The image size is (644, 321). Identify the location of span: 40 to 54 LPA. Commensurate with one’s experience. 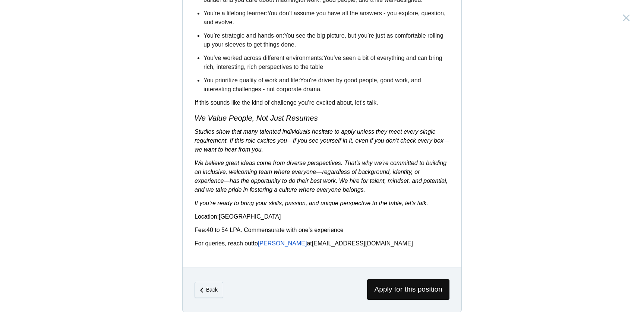
(275, 230).